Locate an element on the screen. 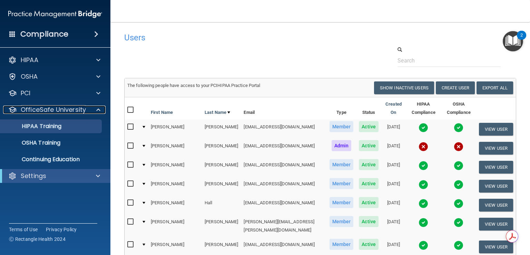 The height and width of the screenshot is (255, 530). a: Settings is located at coordinates (54, 176).